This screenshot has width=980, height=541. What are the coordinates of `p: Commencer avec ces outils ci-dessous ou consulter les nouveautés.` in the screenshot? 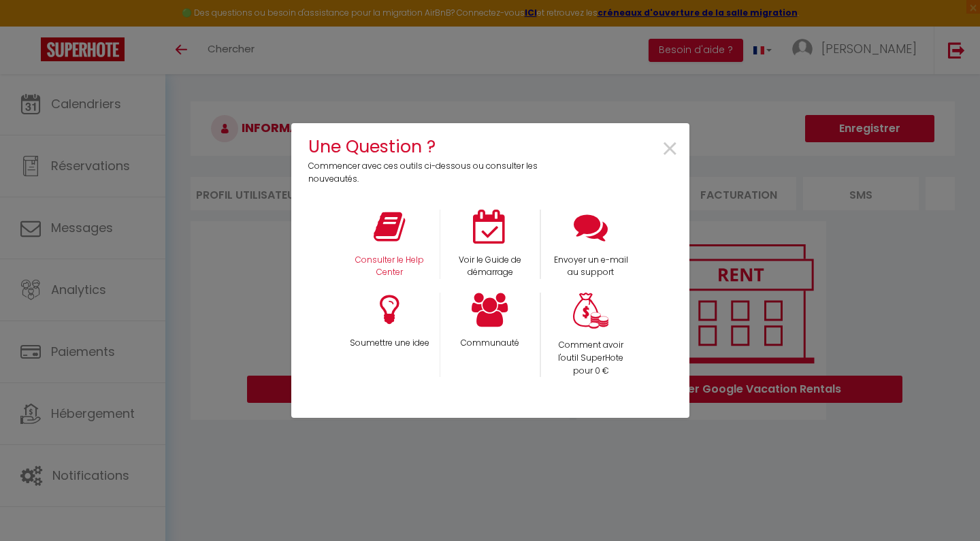 It's located at (428, 173).